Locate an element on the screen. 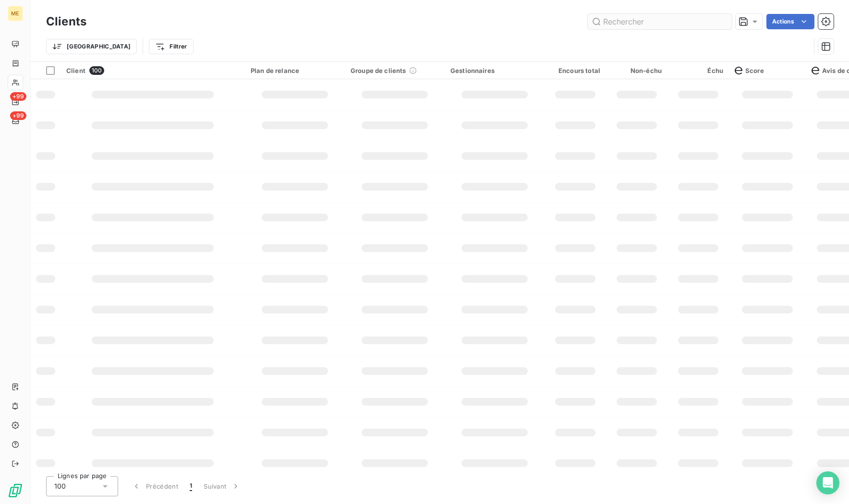  span: Score is located at coordinates (749, 70).